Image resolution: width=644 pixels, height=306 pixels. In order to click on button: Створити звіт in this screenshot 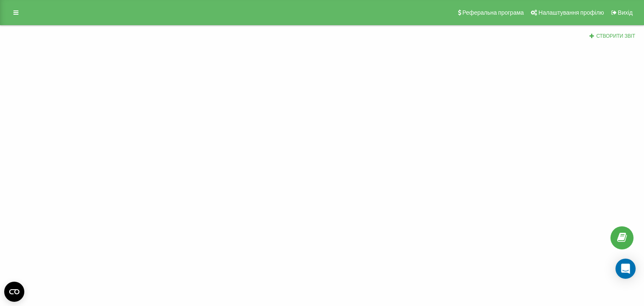, I will do `click(612, 36)`.